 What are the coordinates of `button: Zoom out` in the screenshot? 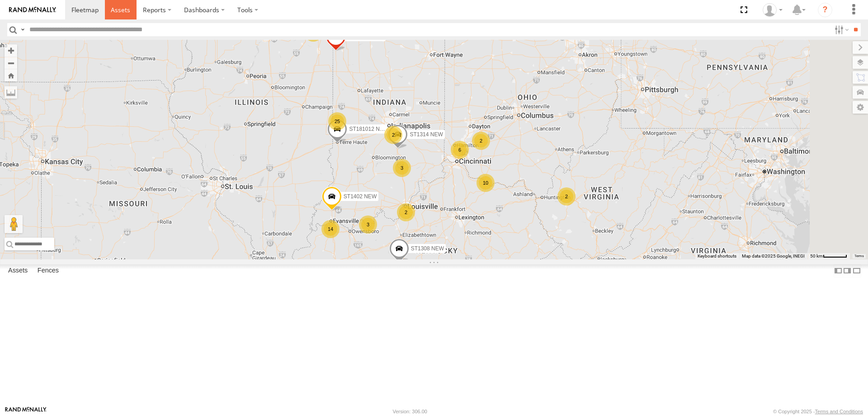 It's located at (11, 63).